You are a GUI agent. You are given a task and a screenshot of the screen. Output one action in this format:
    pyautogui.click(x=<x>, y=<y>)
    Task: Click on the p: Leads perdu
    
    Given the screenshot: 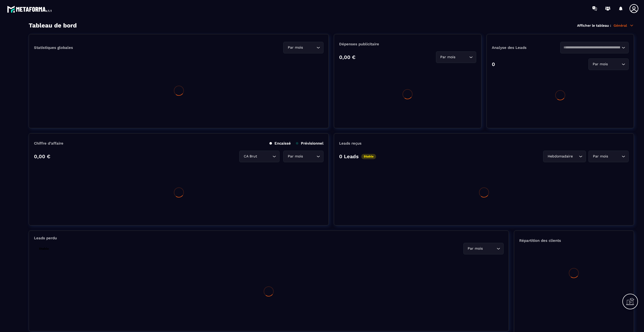 What is the action you would take?
    pyautogui.click(x=45, y=238)
    